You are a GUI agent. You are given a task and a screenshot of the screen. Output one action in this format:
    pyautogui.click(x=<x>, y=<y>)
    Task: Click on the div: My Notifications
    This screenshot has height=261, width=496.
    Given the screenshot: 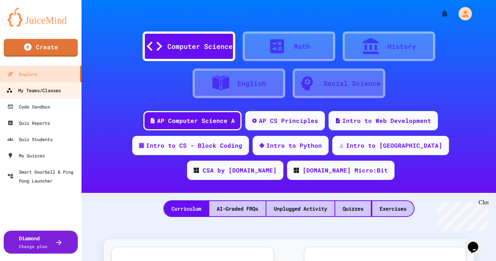 What is the action you would take?
    pyautogui.click(x=439, y=14)
    